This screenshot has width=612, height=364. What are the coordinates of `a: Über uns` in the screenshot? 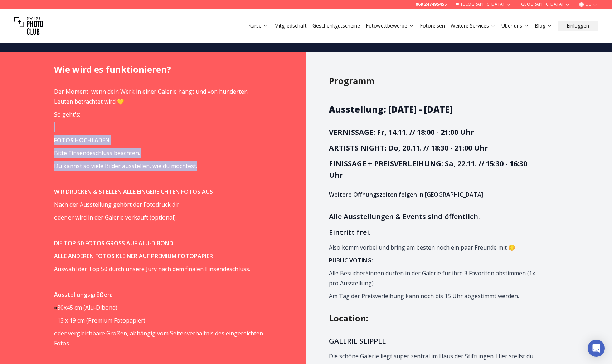 It's located at (515, 26).